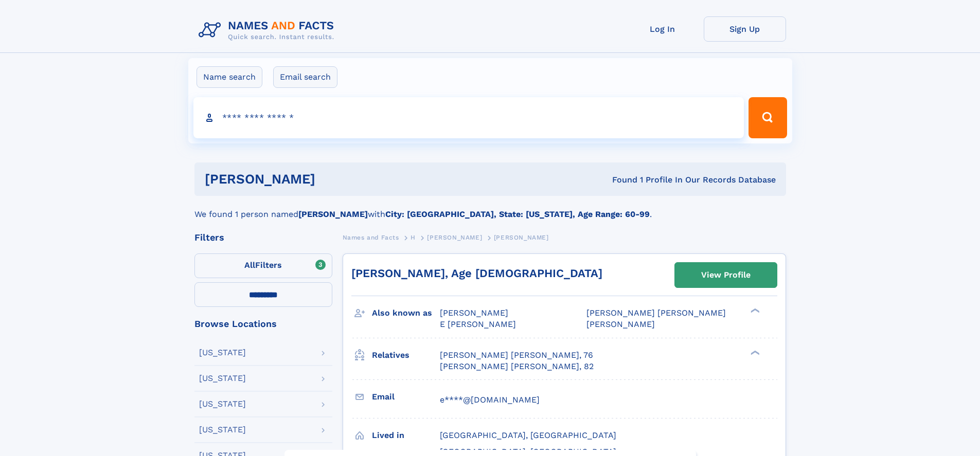  I want to click on label: Name search, so click(229, 77).